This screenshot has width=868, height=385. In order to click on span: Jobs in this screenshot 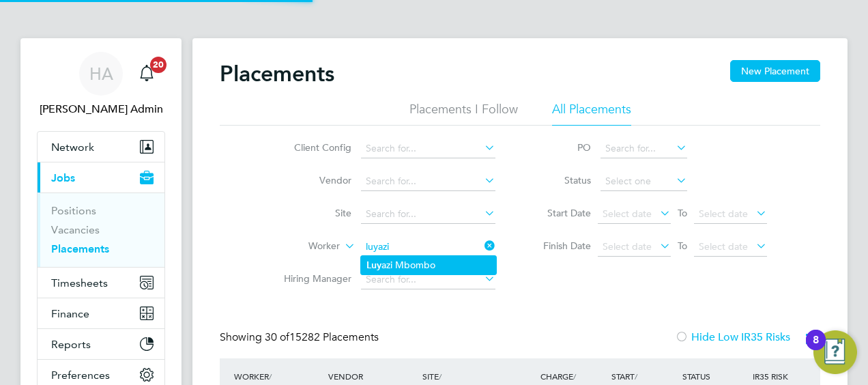, I will do `click(63, 177)`.